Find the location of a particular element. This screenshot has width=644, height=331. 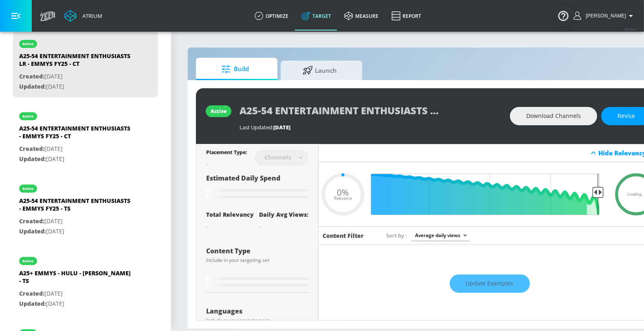

span: 0% is located at coordinates (343, 192).